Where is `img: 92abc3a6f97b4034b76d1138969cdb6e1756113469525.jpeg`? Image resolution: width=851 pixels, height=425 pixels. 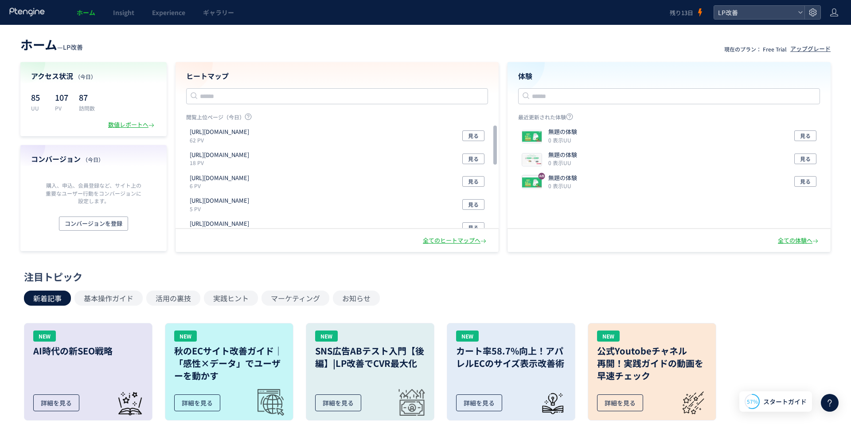
img: 92abc3a6f97b4034b76d1138969cdb6e1756113469525.jpeg is located at coordinates (532, 160).